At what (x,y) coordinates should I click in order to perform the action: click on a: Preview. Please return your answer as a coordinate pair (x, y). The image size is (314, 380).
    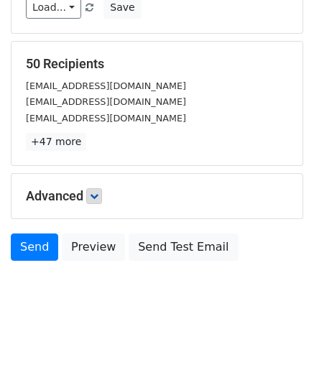
    Looking at the image, I should click on (93, 247).